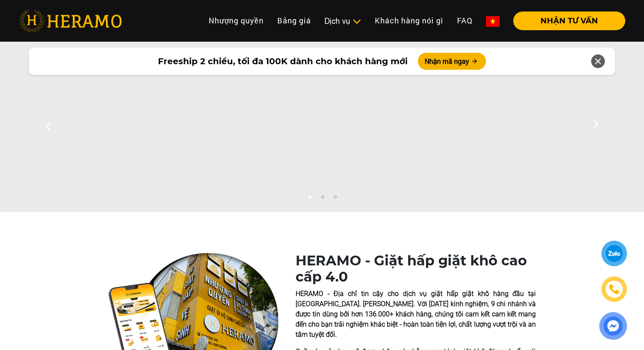 The width and height of the screenshot is (644, 350). What do you see at coordinates (283, 61) in the screenshot?
I see `span: Freeship 2 chiều, tối đa 100K dành cho khách hàng mới` at bounding box center [283, 61].